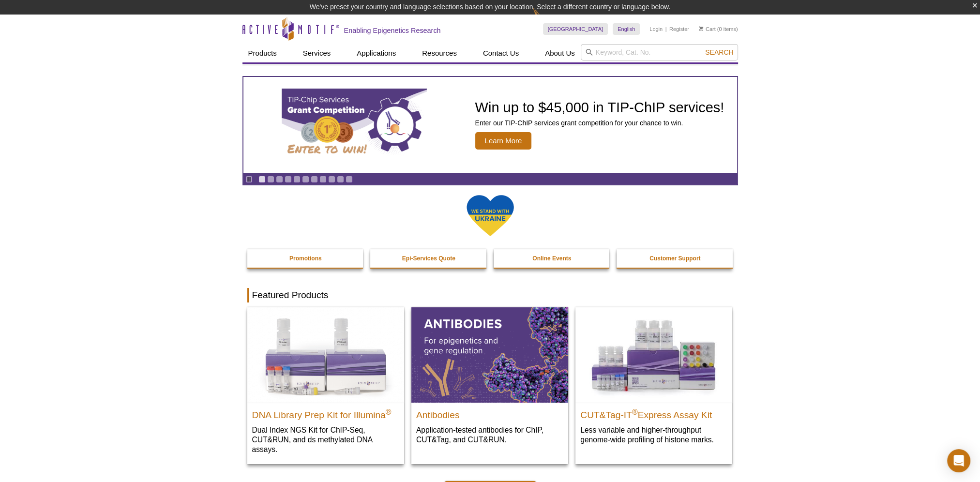  What do you see at coordinates (679, 29) in the screenshot?
I see `a: Register` at bounding box center [679, 29].